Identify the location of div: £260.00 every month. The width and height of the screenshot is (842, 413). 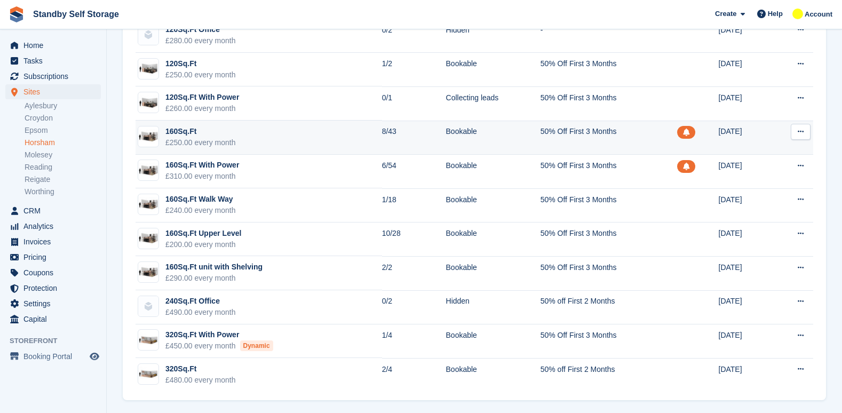
(202, 108).